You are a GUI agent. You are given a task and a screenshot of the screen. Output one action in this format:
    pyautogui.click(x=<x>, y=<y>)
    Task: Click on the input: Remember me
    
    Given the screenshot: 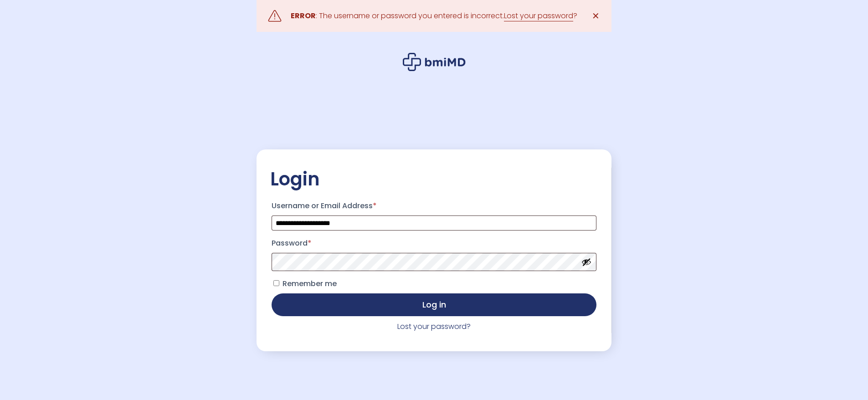 What is the action you would take?
    pyautogui.click(x=276, y=283)
    